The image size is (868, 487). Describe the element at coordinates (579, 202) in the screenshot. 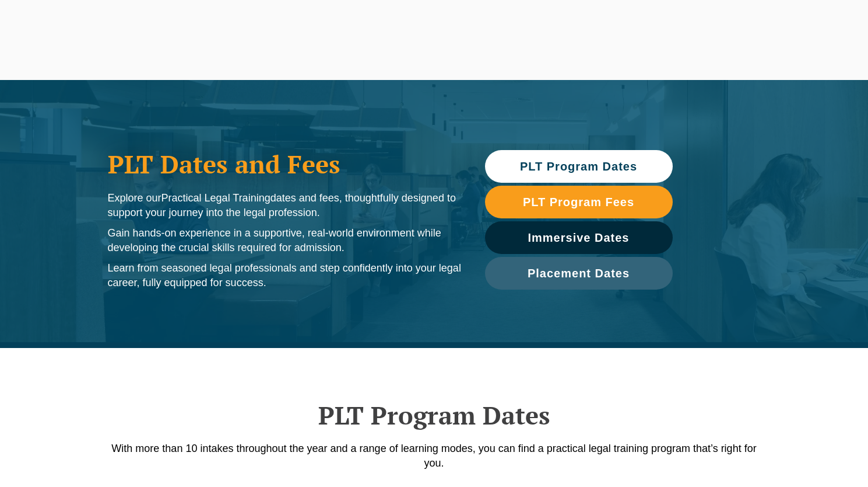

I see `span: PLT Program Fees` at that location.